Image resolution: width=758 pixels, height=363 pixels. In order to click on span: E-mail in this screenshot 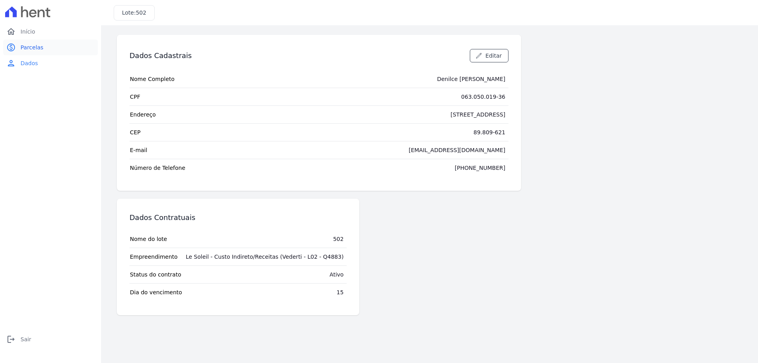, I will do `click(139, 150)`.